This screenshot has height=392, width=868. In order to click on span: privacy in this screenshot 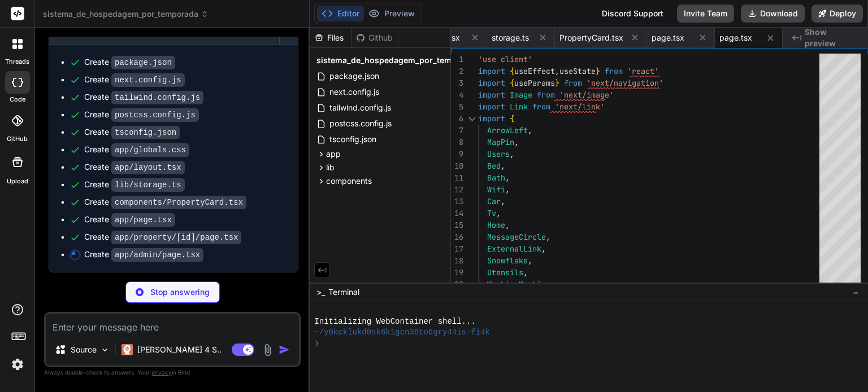, I will do `click(162, 373)`.